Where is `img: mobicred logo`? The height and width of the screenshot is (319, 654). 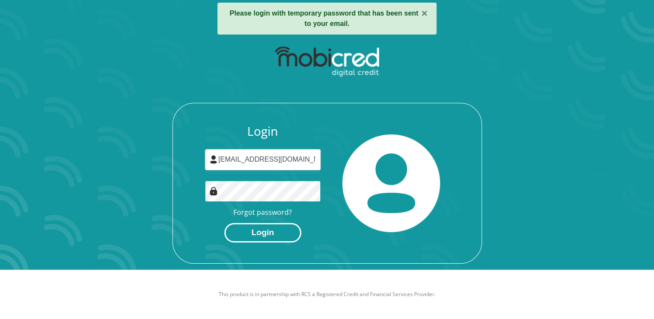
img: mobicred logo is located at coordinates (327, 62).